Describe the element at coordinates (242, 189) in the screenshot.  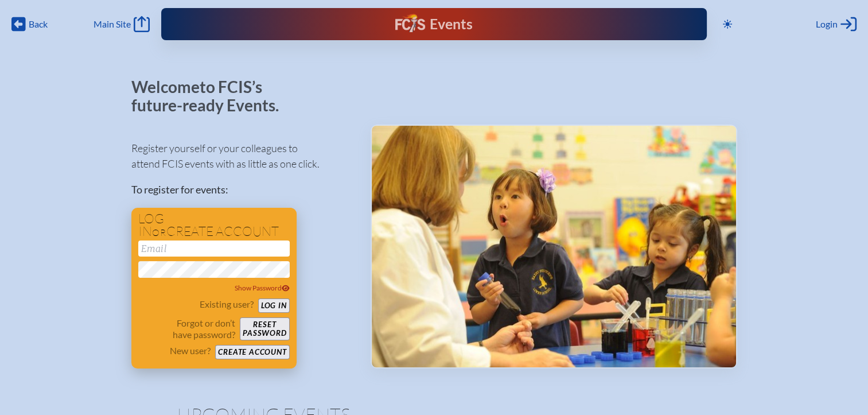
I see `p: To register for events:` at that location.